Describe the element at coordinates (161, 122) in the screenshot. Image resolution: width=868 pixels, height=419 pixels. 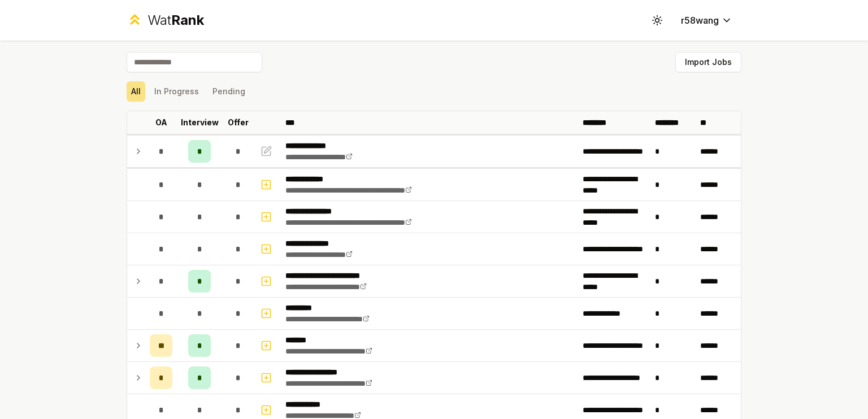
I see `p: OA` at that location.